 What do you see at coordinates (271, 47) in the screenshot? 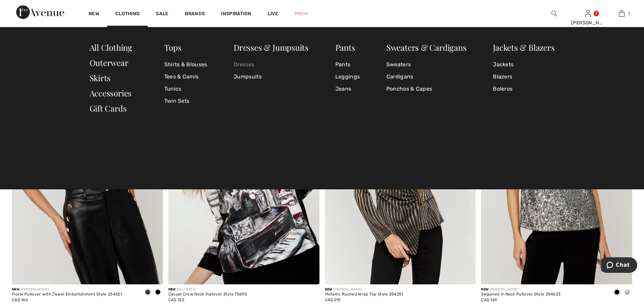
I see `a: Dresses & Jumpsuits` at bounding box center [271, 47].